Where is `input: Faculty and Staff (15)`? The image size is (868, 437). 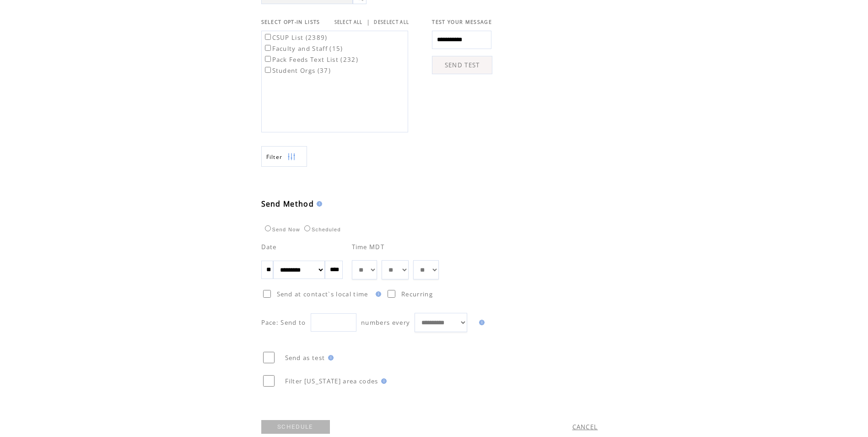 input: Faculty and Staff (15) is located at coordinates (268, 48).